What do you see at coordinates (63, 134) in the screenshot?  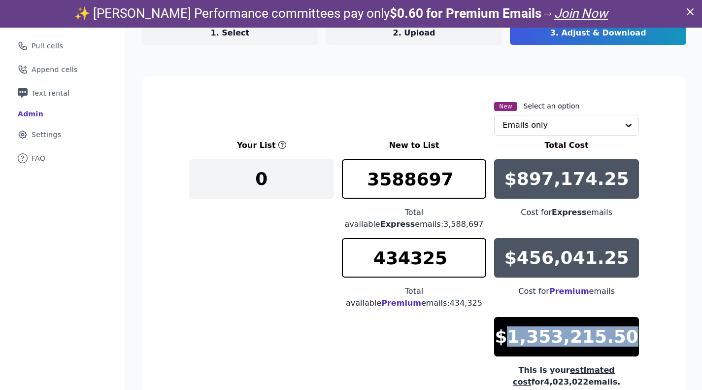 I see `a: Settings` at bounding box center [63, 134].